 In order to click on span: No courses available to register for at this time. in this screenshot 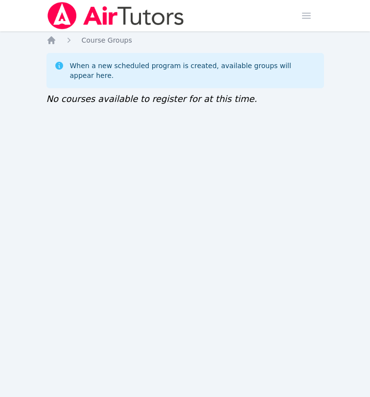, I will do `click(152, 99)`.